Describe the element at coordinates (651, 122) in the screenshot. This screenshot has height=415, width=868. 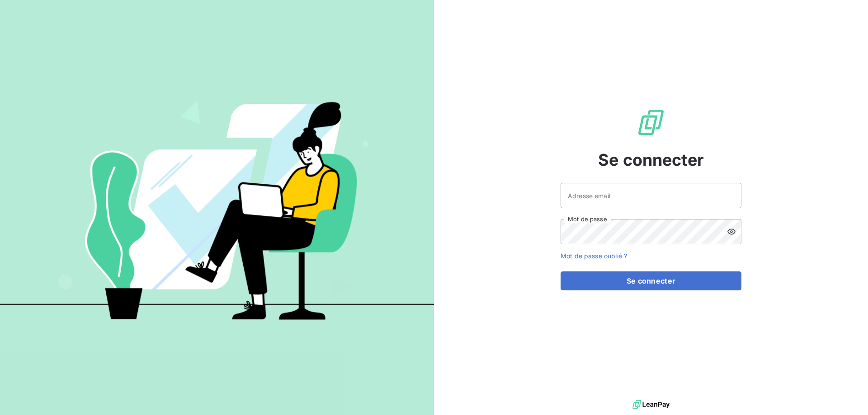
I see `img: Logo LeanPay` at that location.